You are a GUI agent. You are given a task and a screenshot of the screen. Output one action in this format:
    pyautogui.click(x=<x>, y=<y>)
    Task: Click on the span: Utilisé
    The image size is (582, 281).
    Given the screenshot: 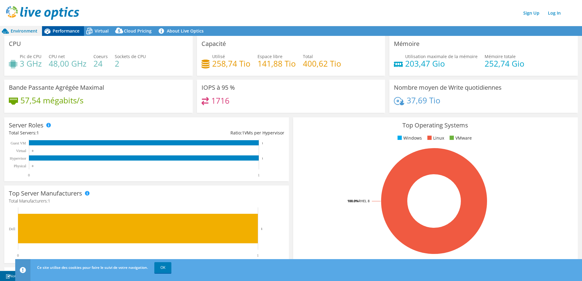 What is the action you would take?
    pyautogui.click(x=219, y=56)
    